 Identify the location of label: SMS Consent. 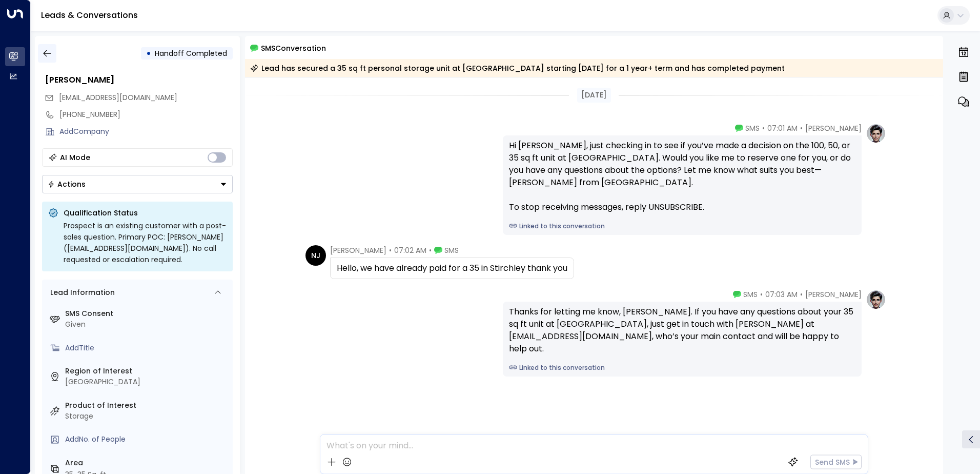
(147, 313).